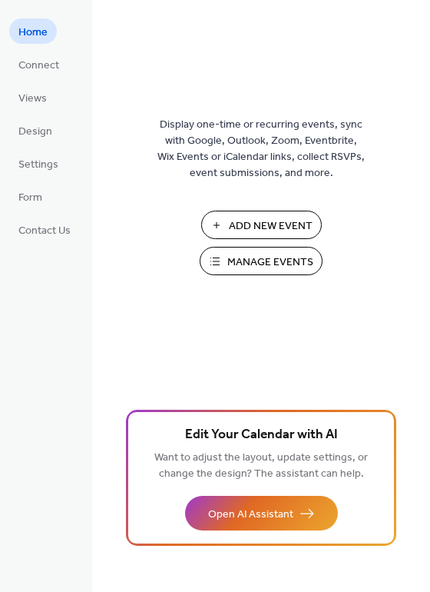 The height and width of the screenshot is (592, 430). I want to click on span: Open AI Assistant, so click(251, 514).